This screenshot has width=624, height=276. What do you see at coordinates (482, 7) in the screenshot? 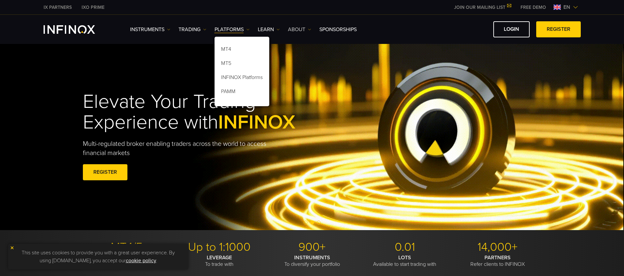
I see `a: JOIN OUR MAILING LIST` at bounding box center [482, 7].